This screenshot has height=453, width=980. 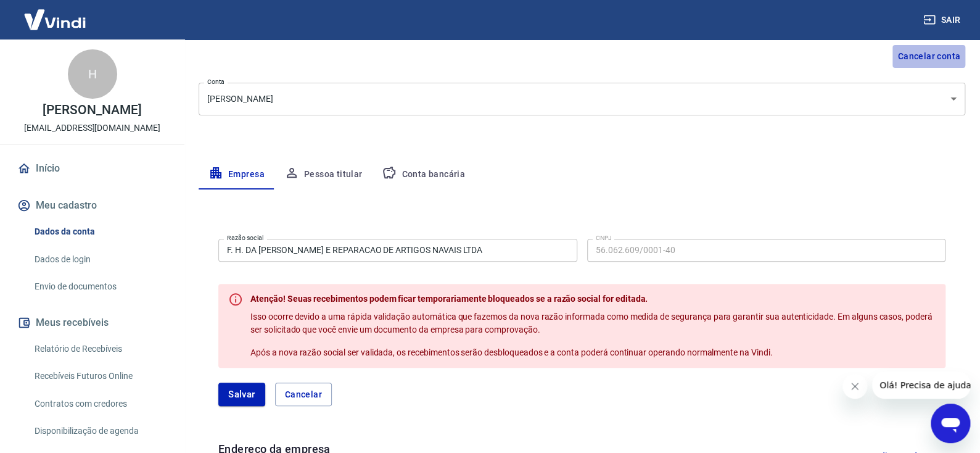 What do you see at coordinates (216, 82) in the screenshot?
I see `label: Conta` at bounding box center [216, 82].